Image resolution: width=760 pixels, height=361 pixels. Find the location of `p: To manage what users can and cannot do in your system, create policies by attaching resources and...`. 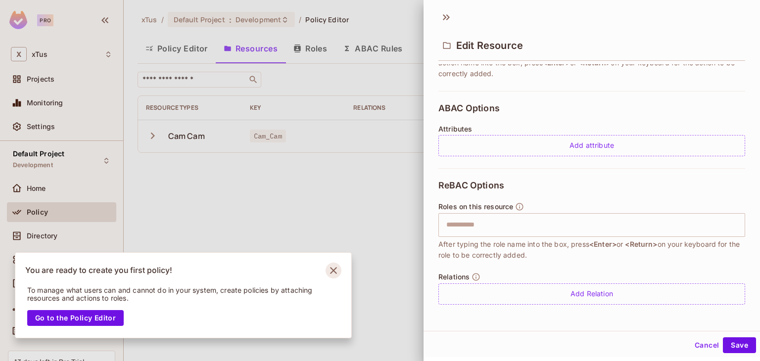

p: To manage what users can and cannot do in your system, create policies by attaching resources and... is located at coordinates (177, 294).